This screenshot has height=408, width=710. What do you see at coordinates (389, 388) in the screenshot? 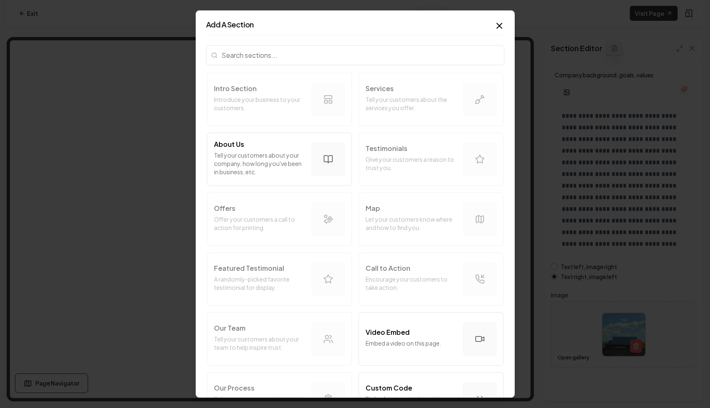
I see `p: Custom Code` at bounding box center [389, 388].